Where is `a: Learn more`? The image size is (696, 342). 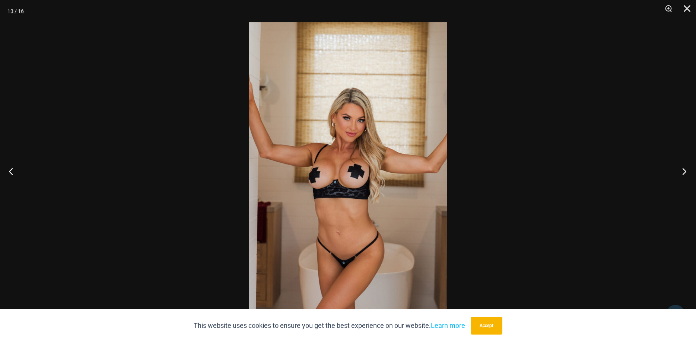
a: Learn more is located at coordinates (448, 326).